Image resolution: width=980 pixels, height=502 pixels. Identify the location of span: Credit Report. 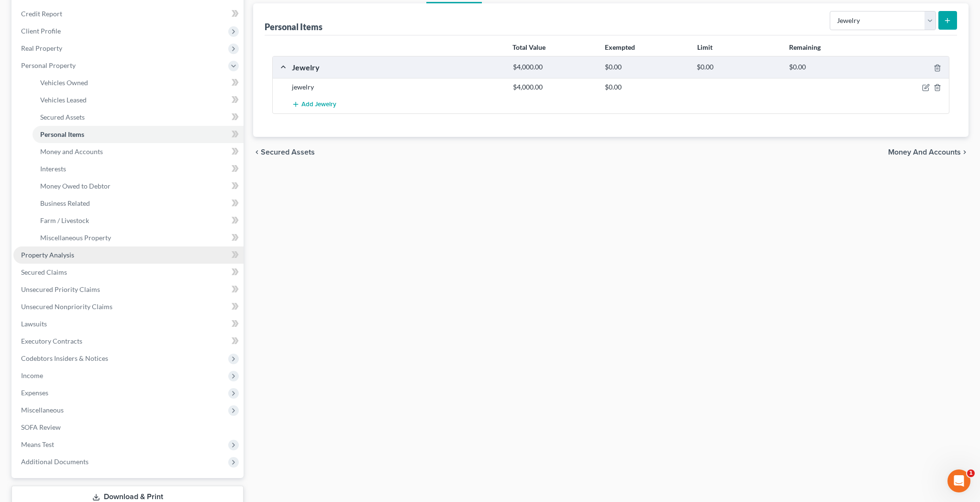
(42, 13).